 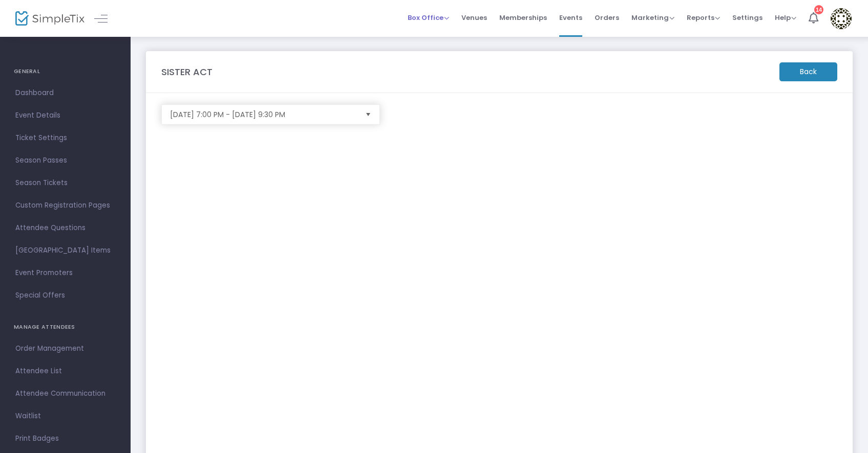 What do you see at coordinates (747, 17) in the screenshot?
I see `span: Settings` at bounding box center [747, 17].